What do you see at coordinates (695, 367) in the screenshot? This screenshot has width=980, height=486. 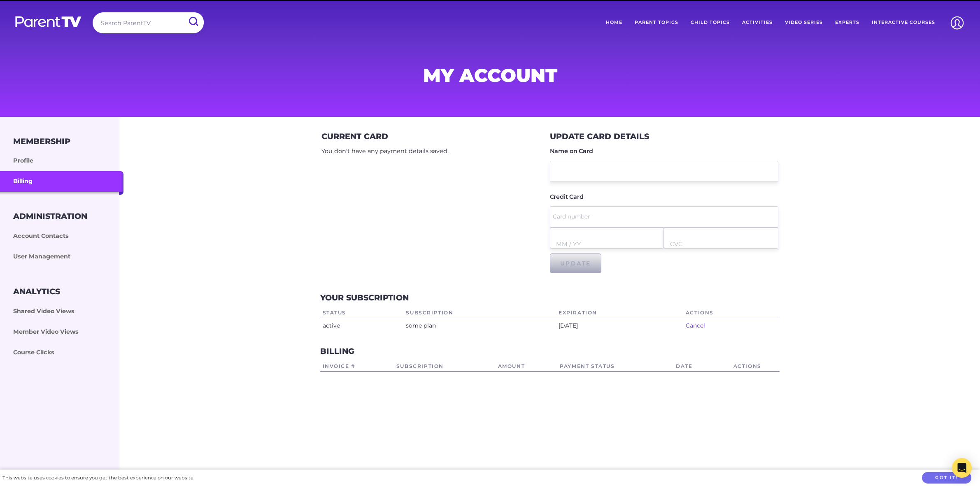 I see `th: Date` at bounding box center [695, 367].